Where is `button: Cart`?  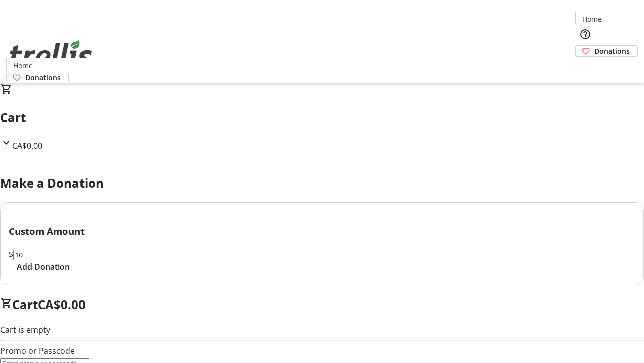 button: Cart is located at coordinates (585, 67).